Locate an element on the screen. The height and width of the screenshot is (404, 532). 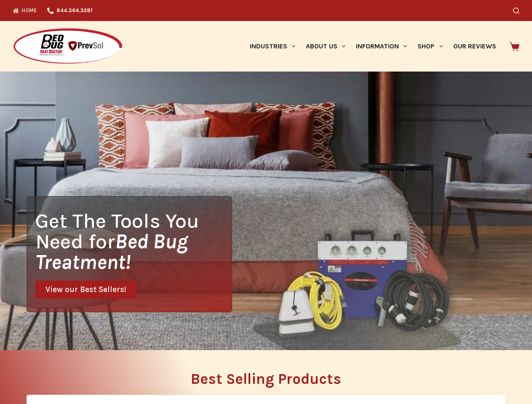
a: Our Reviews is located at coordinates (474, 46).